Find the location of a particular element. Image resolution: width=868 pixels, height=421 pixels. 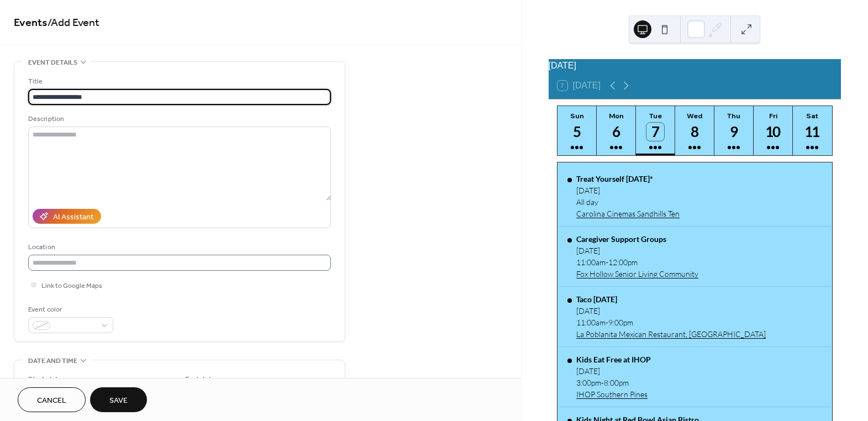

span: Event details is located at coordinates (53, 62).